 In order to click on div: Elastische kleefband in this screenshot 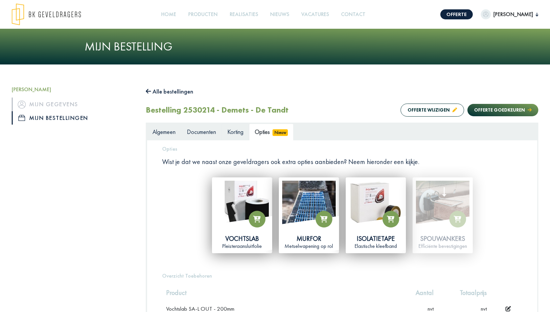, I will do `click(376, 247)`.